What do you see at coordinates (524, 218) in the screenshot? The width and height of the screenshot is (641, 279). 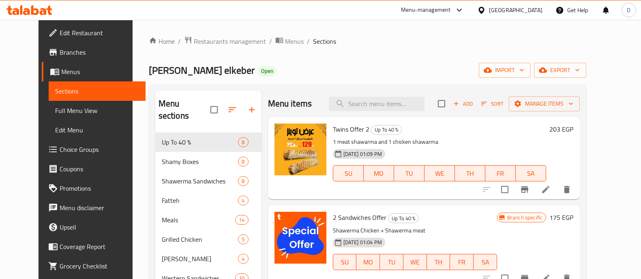 I see `span: Branch specific` at bounding box center [524, 218].